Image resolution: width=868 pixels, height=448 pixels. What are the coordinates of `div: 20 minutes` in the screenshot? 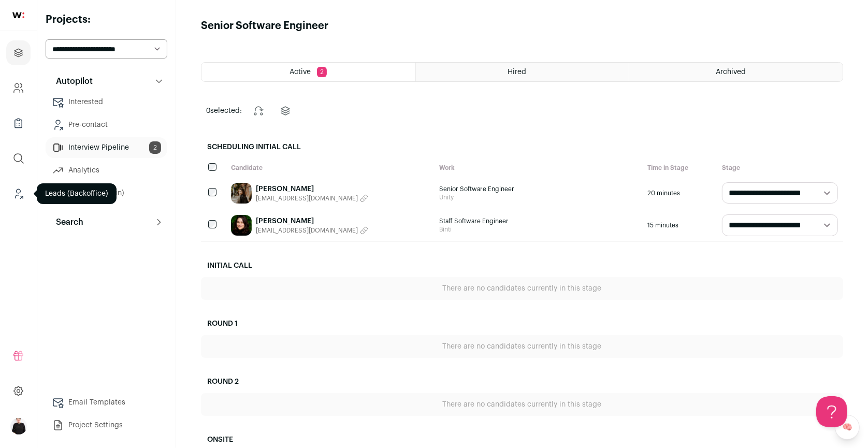 It's located at (680, 193).